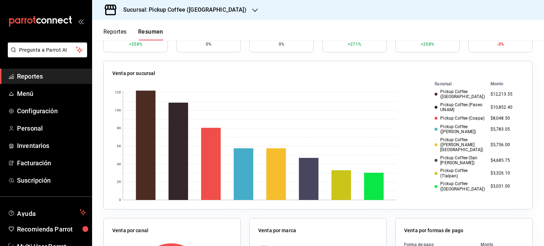 This screenshot has width=544, height=246. I want to click on button: Resumen, so click(151, 34).